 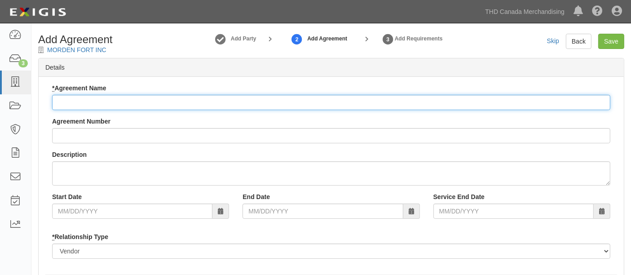 What do you see at coordinates (244, 39) in the screenshot?
I see `strong: Add Party` at bounding box center [244, 39].